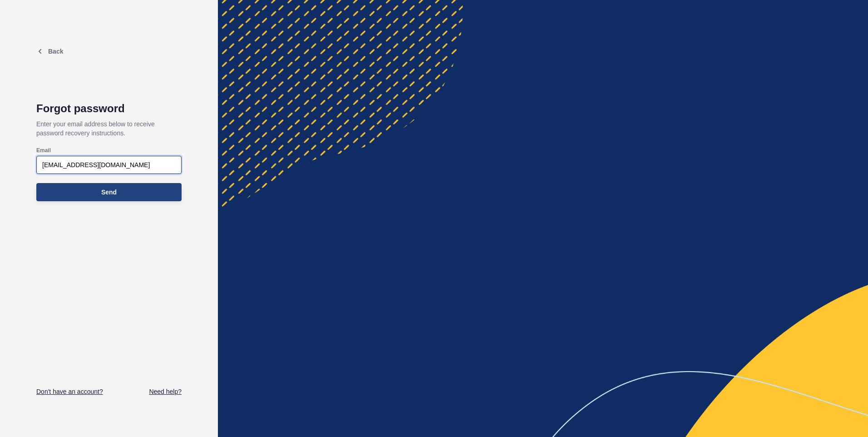 Image resolution: width=868 pixels, height=437 pixels. What do you see at coordinates (109, 192) in the screenshot?
I see `span: Send` at bounding box center [109, 192].